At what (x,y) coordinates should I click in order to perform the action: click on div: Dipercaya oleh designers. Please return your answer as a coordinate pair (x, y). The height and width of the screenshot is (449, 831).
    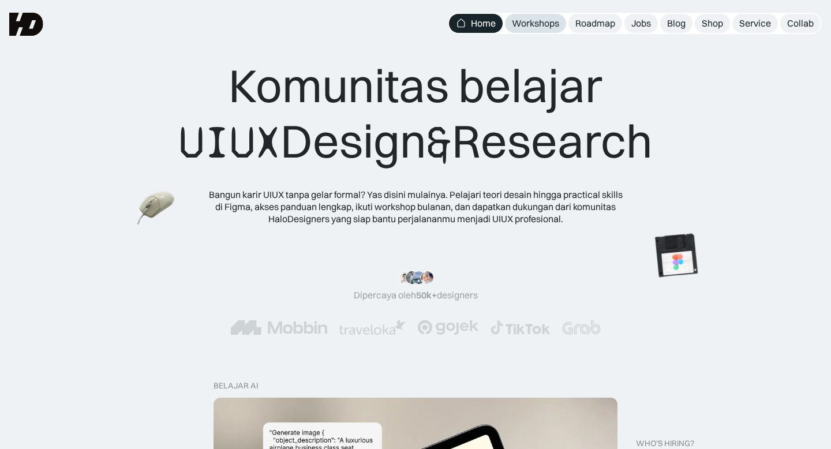
    Looking at the image, I should click on (416, 295).